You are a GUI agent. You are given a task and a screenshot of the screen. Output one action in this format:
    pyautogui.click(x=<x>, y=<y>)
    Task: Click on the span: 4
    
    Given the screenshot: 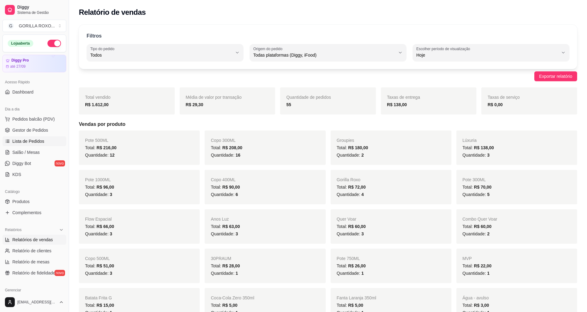 What is the action you would take?
    pyautogui.click(x=362, y=195)
    